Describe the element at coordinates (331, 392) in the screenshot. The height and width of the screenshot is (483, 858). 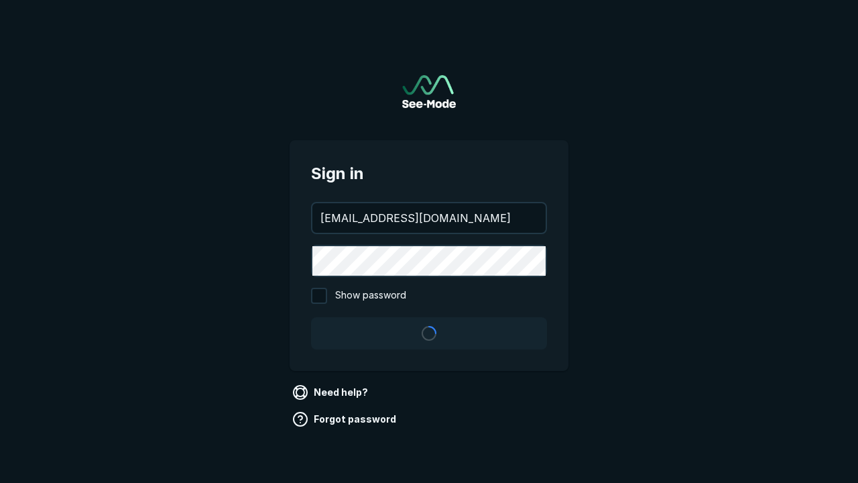
I see `a: Need help?` at that location.